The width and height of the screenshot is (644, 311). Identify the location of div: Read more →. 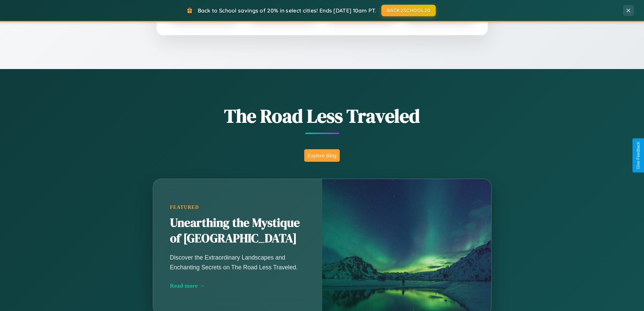
(238, 285).